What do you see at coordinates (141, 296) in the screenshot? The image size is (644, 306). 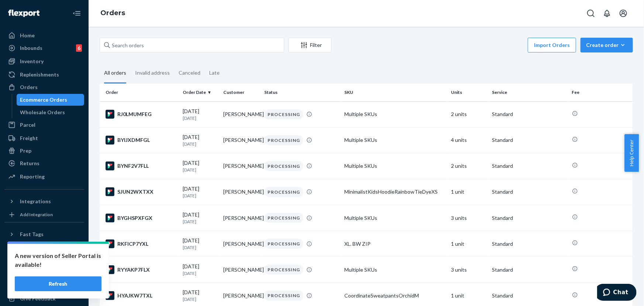 I see `div: HYAJKW7TXL` at bounding box center [141, 296].